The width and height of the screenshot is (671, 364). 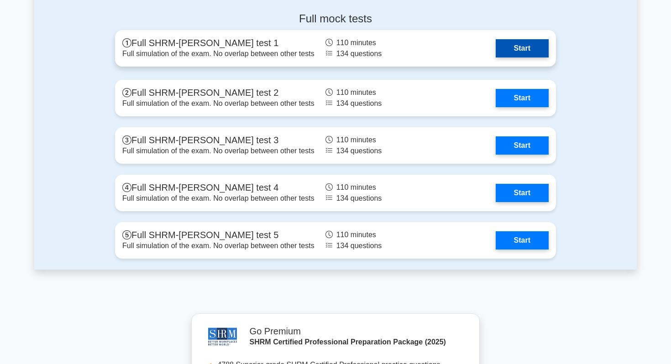 What do you see at coordinates (335, 19) in the screenshot?
I see `h4: Full mock tests` at bounding box center [335, 19].